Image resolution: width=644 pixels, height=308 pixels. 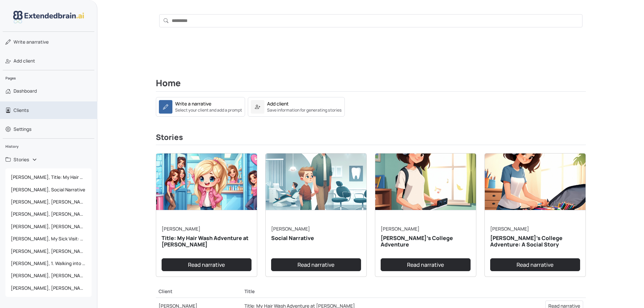 What do you see at coordinates (31, 42) in the screenshot?
I see `span: narrative` at bounding box center [31, 42].